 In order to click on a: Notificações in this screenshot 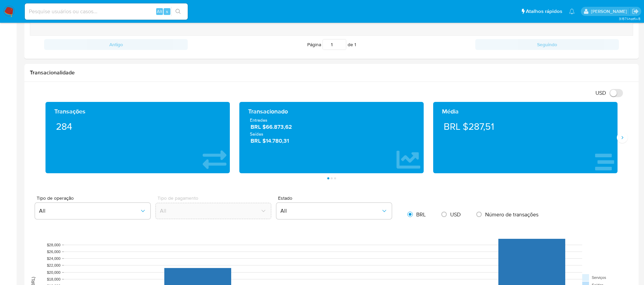, I will do `click(572, 11)`.